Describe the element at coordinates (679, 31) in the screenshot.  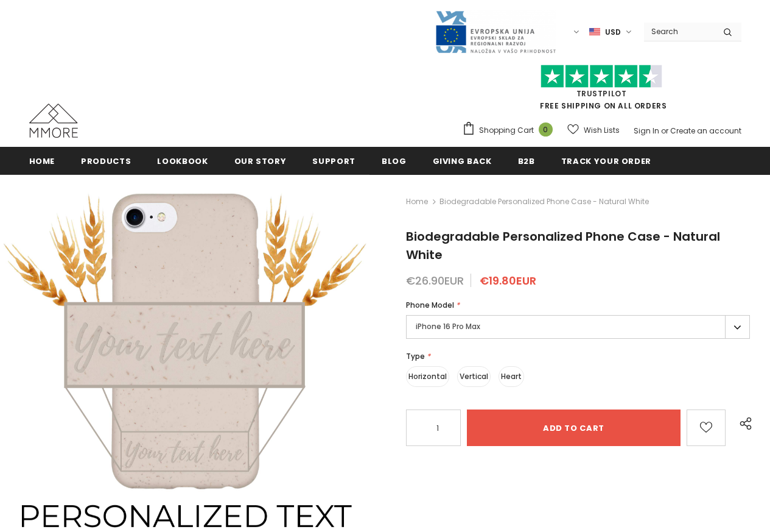
I see `input: Search Site` at that location.